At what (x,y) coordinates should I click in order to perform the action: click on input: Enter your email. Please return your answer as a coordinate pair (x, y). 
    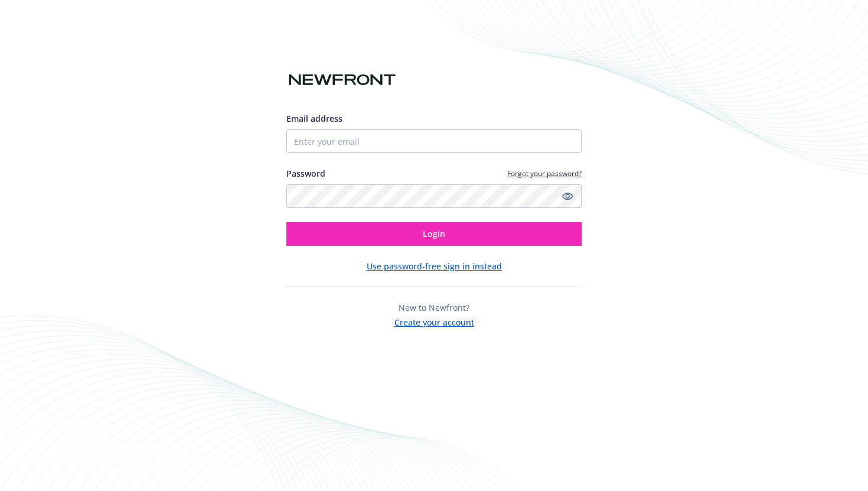
    Looking at the image, I should click on (434, 142).